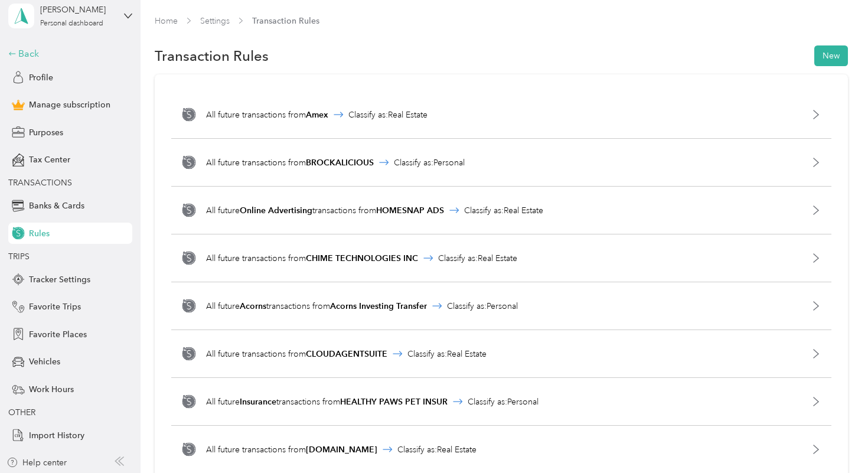 Image resolution: width=868 pixels, height=473 pixels. Describe the element at coordinates (166, 21) in the screenshot. I see `a: Home` at that location.